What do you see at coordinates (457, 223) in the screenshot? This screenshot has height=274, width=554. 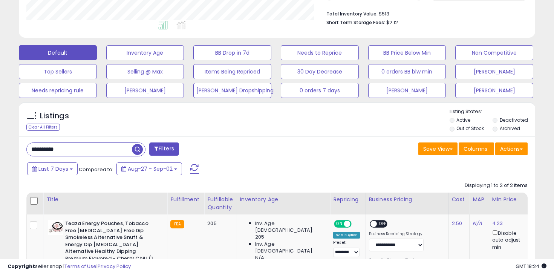 I see `a: 2.50` at bounding box center [457, 223].